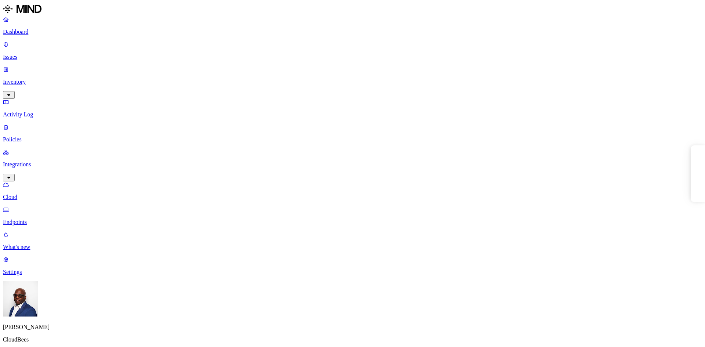 Image resolution: width=705 pixels, height=347 pixels. What do you see at coordinates (353, 272) in the screenshot?
I see `p: Settings` at bounding box center [353, 272].